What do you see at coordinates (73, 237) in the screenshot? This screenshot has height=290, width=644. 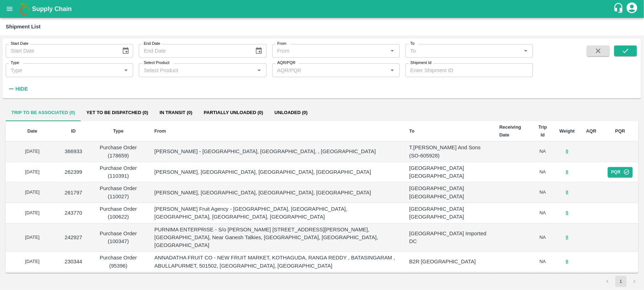 I see `p: 242927` at bounding box center [73, 237].